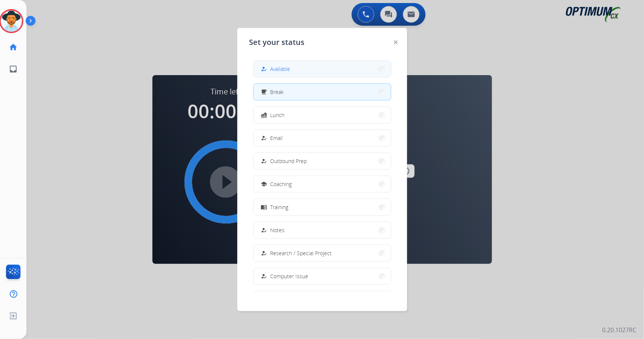 The height and width of the screenshot is (339, 644). I want to click on button: Internet Issue, so click(322, 299).